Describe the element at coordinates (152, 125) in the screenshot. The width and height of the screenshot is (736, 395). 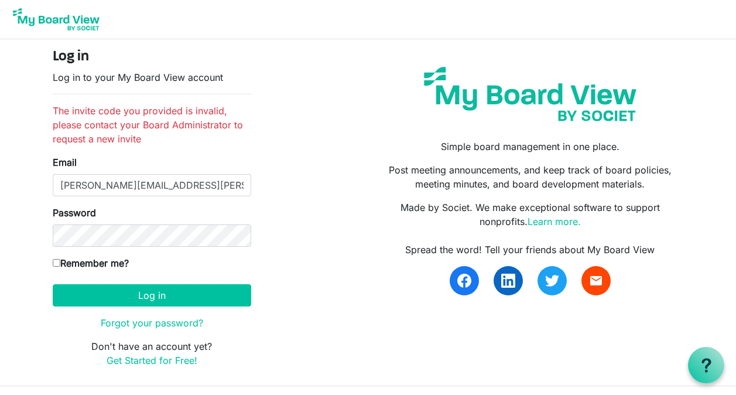
I see `li: The invite code you provided is invalid, please contact your Board Administrator to request a new...` at that location.